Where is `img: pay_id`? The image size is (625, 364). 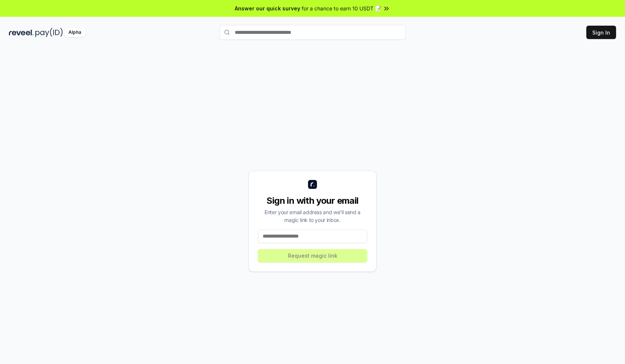 img: pay_id is located at coordinates (49, 32).